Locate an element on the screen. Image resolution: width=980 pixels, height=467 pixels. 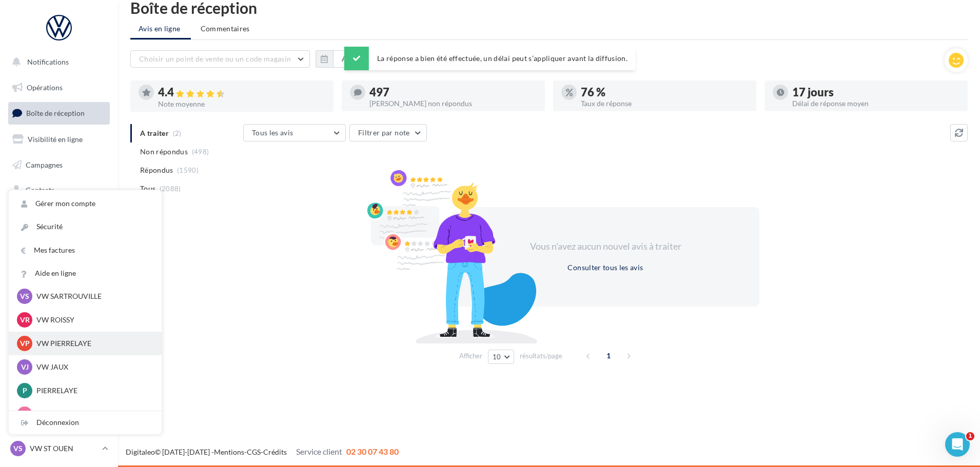
button: Filtrer par note is located at coordinates (388, 132).